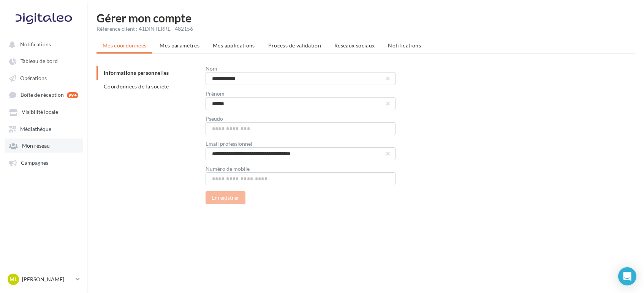 The image size is (644, 293). I want to click on a: Visibilité locale, so click(43, 111).